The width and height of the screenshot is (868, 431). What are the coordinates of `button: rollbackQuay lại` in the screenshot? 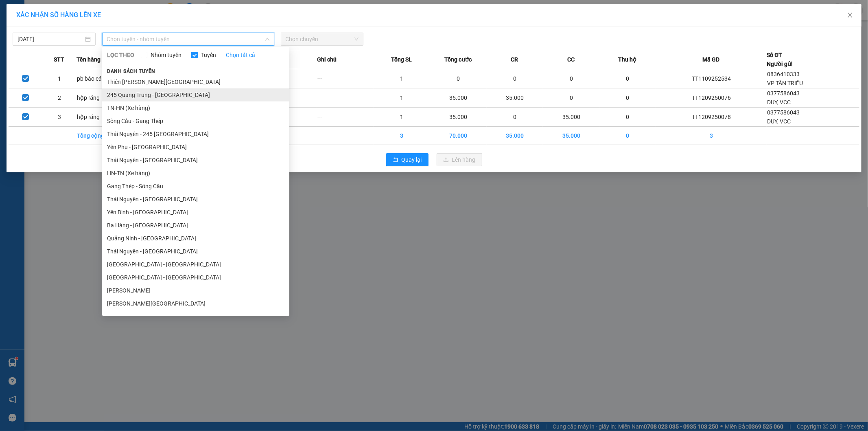 It's located at (407, 160).